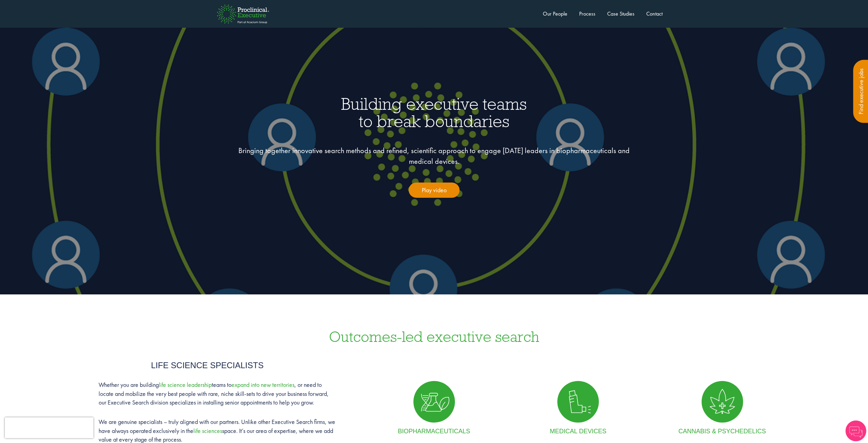  What do you see at coordinates (185, 384) in the screenshot?
I see `span: life science leadership` at bounding box center [185, 384].